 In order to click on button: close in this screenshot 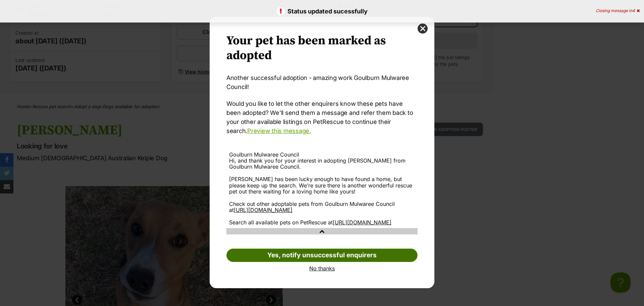, I will do `click(422, 28)`.